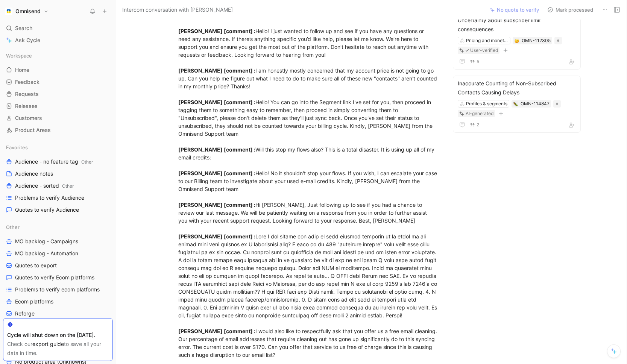 Image resolution: width=627 pixels, height=364 pixels. Describe the element at coordinates (477, 61) in the screenshot. I see `span: 5` at that location.